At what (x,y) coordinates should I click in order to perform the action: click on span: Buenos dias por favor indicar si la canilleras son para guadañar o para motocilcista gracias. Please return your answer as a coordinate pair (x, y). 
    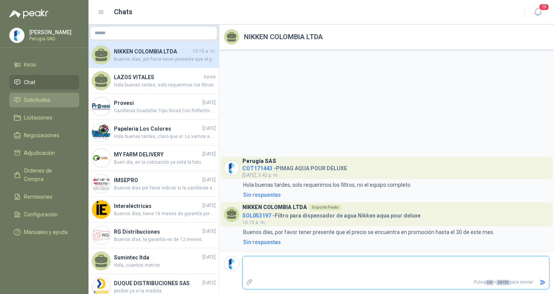
    Looking at the image, I should click on (165, 188).